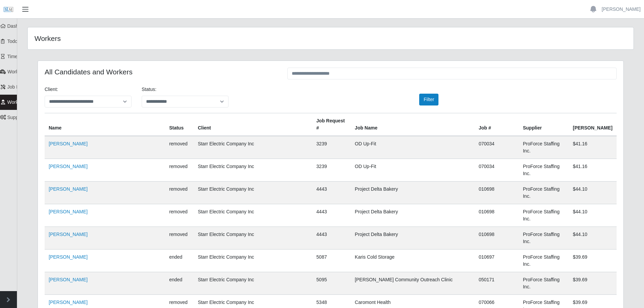 The image size is (644, 308). I want to click on td: 5087, so click(331, 260).